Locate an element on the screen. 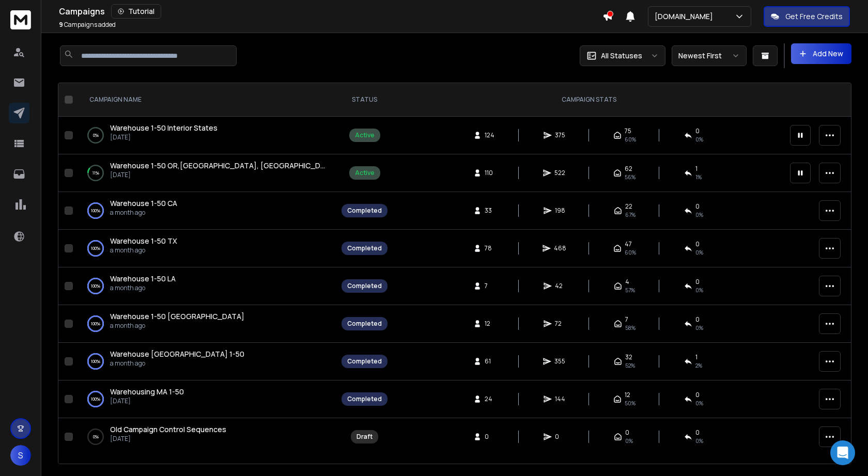  span: 72 is located at coordinates (560, 324).